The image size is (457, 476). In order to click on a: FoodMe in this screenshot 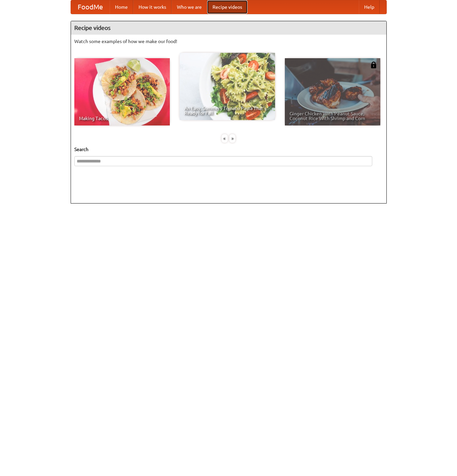, I will do `click(90, 7)`.